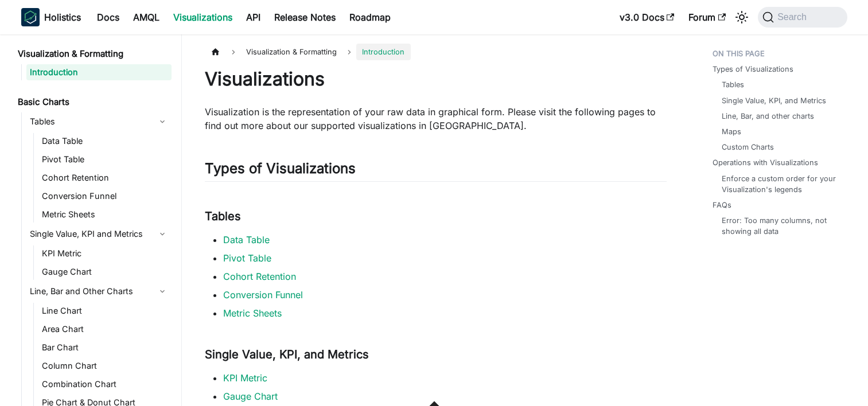  Describe the element at coordinates (93, 103) in the screenshot. I see `a: Basic Charts` at that location.